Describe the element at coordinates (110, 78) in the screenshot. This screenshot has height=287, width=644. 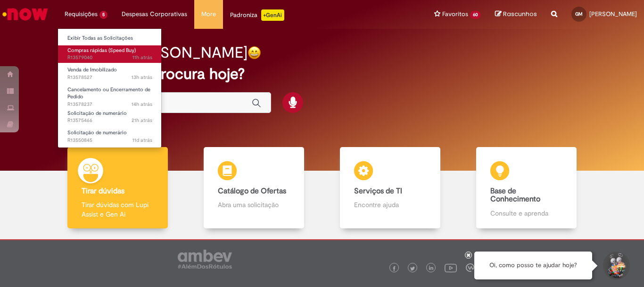
I see `span: R13578527` at that location.